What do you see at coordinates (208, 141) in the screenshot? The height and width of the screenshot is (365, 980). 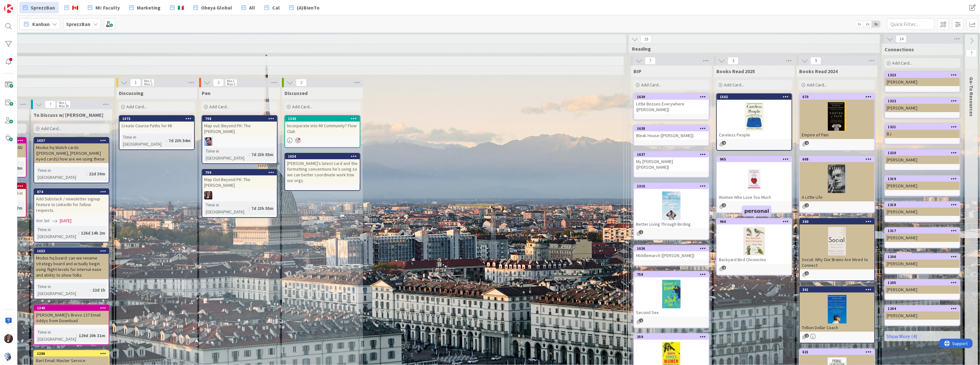 I see `img: JB` at bounding box center [208, 141].